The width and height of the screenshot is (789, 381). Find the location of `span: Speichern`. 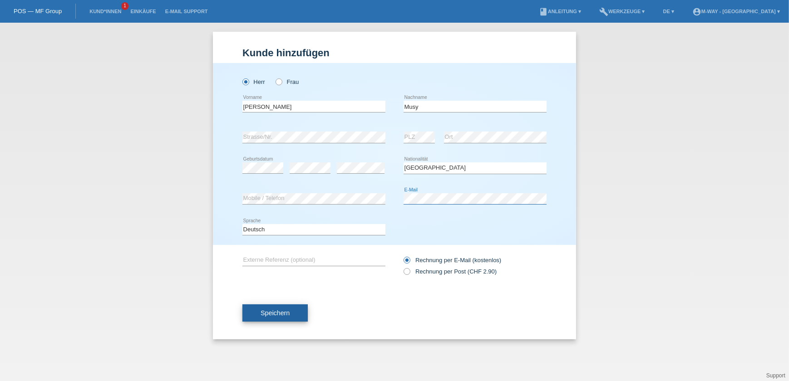

span: Speichern is located at coordinates (275, 313).